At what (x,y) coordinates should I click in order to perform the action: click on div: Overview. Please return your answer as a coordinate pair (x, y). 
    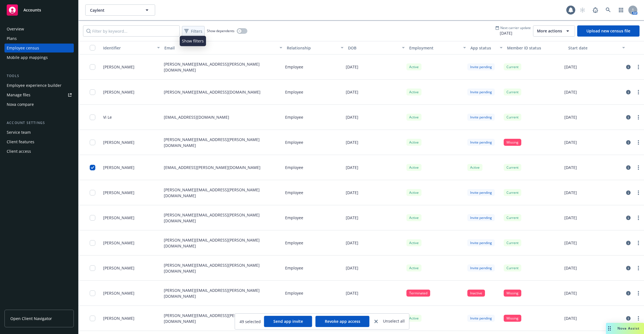
    Looking at the image, I should click on (15, 29).